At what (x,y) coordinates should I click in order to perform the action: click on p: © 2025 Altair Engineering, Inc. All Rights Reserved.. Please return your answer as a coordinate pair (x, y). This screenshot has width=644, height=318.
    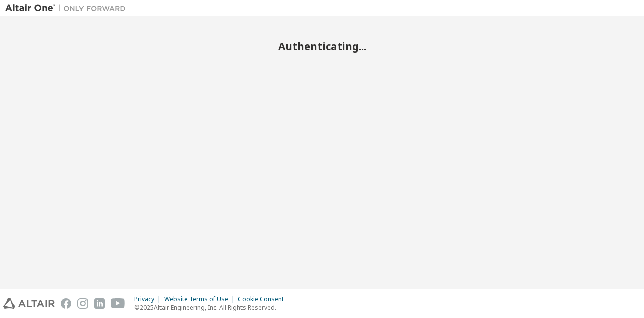
    Looking at the image, I should click on (212, 307).